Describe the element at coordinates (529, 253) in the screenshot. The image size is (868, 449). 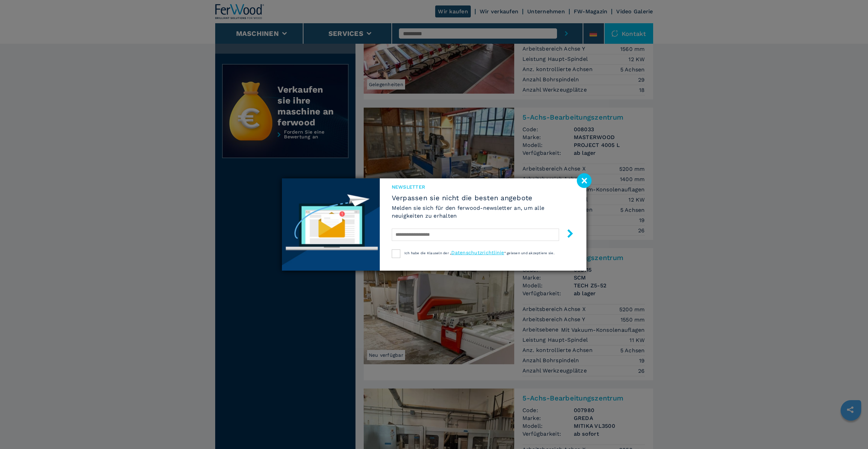
I see `span: “ gelesen und akzeptiere sie.` at that location.